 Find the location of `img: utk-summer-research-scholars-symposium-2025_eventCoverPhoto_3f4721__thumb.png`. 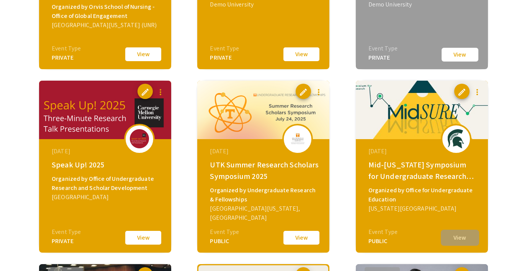

img: utk-summer-research-scholars-symposium-2025_eventCoverPhoto_3f4721__thumb.png is located at coordinates (263, 110).